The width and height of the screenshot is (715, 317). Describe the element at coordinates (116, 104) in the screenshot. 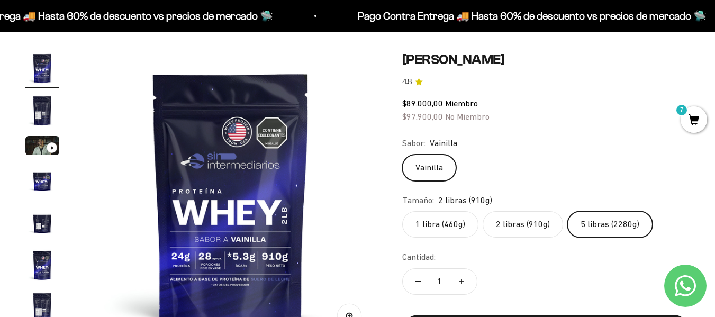

I see `div: País de origen de ingredientes` at that location.